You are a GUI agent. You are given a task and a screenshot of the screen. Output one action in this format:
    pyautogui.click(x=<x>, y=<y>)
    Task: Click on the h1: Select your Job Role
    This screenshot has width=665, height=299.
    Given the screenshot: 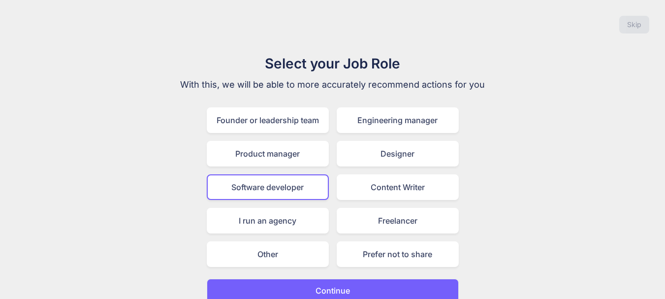 What is the action you would take?
    pyautogui.click(x=333, y=63)
    